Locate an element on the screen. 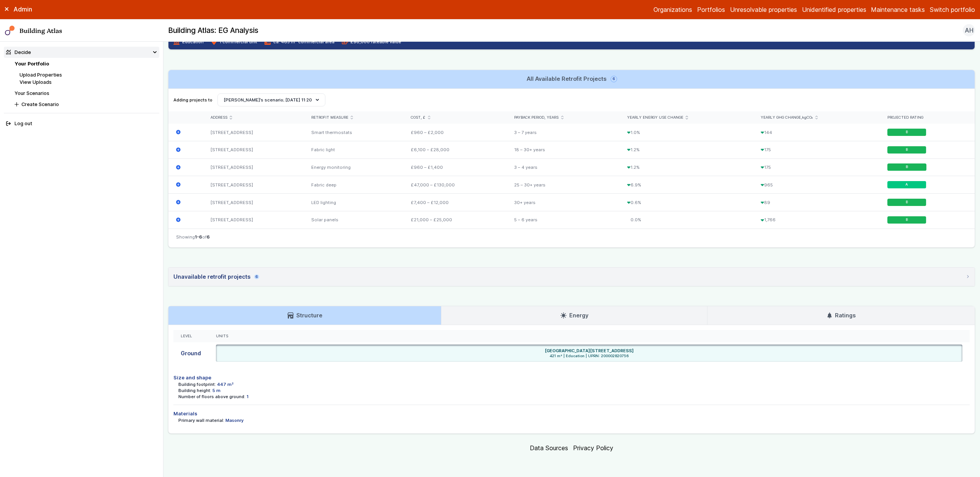 The height and width of the screenshot is (477, 980). div: Decide is located at coordinates (18, 52).